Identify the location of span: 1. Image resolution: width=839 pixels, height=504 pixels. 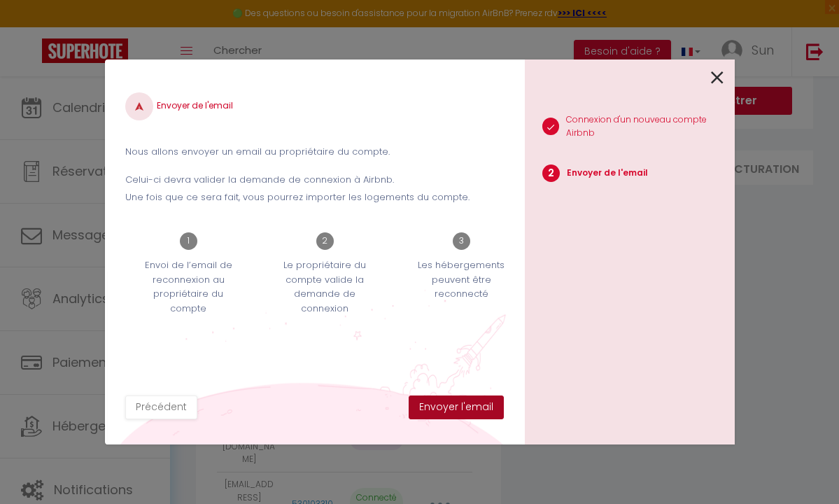
(189, 241).